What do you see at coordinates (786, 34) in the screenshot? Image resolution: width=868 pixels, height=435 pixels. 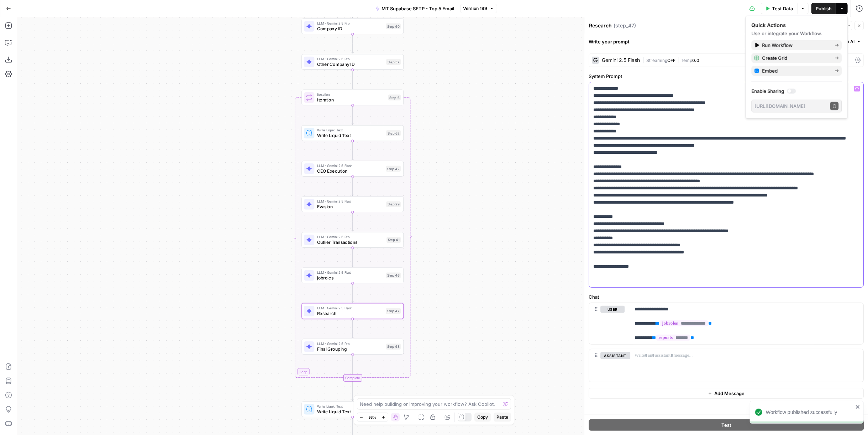 I see `span: Use or integrate your Workflow.` at bounding box center [786, 34].